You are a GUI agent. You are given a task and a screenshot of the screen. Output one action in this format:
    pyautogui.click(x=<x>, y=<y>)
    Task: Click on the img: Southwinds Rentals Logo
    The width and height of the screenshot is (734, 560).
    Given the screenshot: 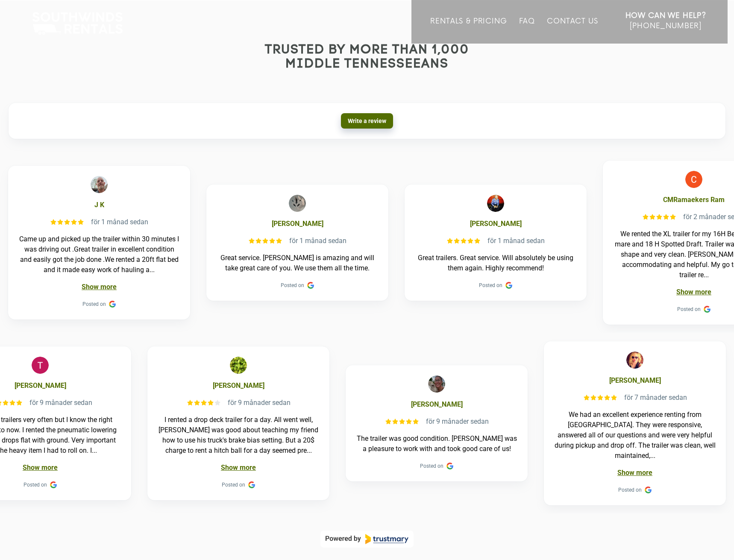 What is the action you would take?
    pyautogui.click(x=78, y=23)
    